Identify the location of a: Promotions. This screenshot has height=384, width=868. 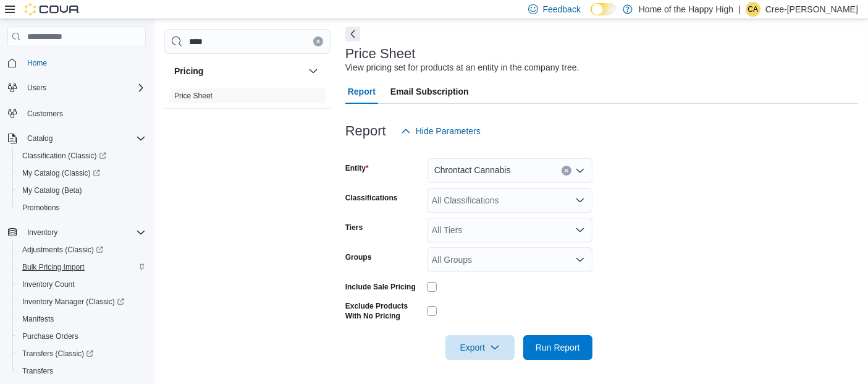
(41, 208).